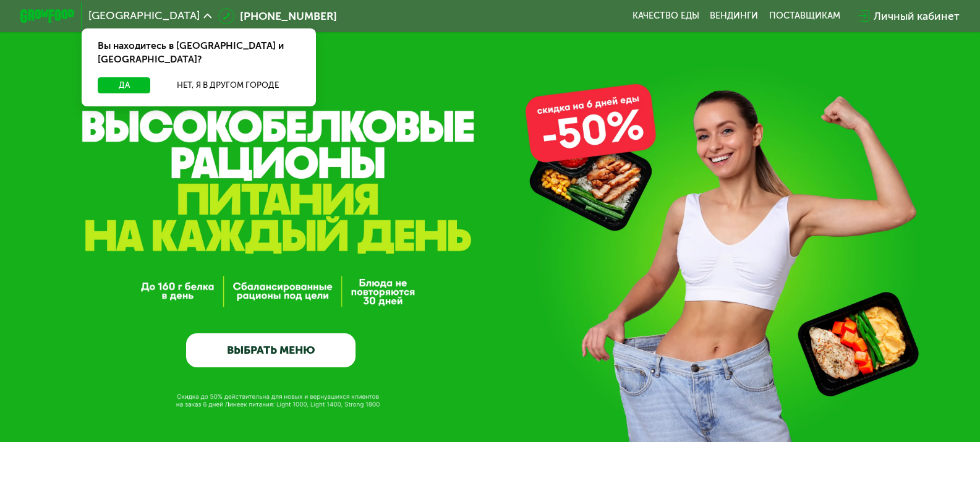  Describe the element at coordinates (804, 16) in the screenshot. I see `div: поставщикам` at that location.